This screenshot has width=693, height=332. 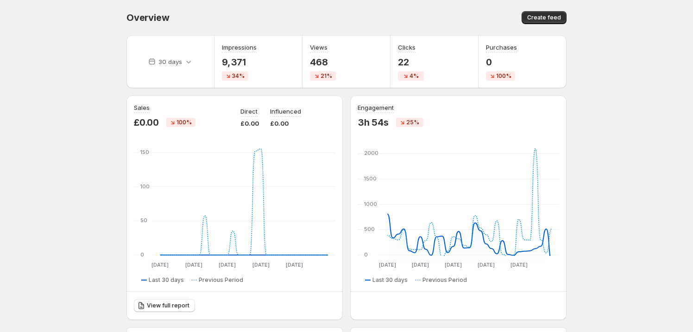 What do you see at coordinates (376, 107) in the screenshot?
I see `h3: Engagement` at bounding box center [376, 107].